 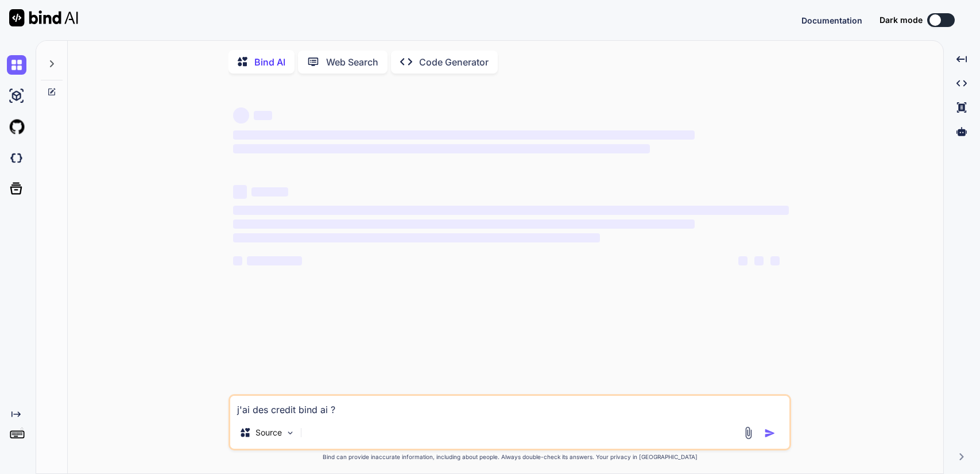 I want to click on img: Bind AI, so click(x=44, y=18).